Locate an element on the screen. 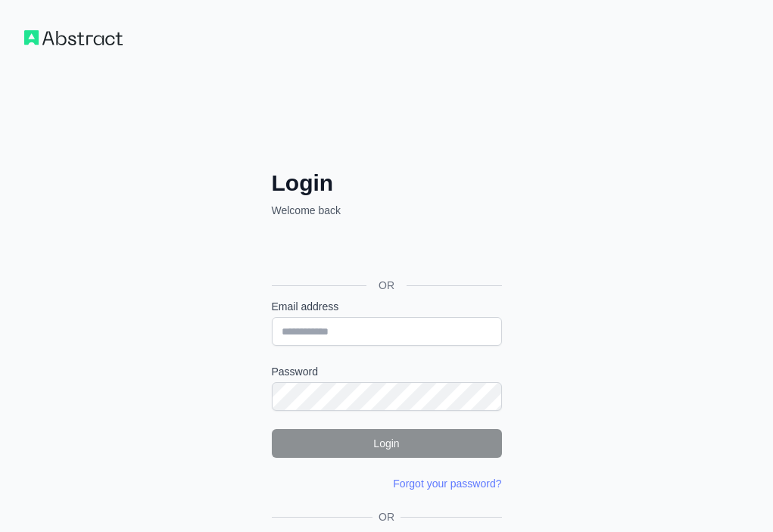 Image resolution: width=773 pixels, height=532 pixels. button: Login is located at coordinates (387, 444).